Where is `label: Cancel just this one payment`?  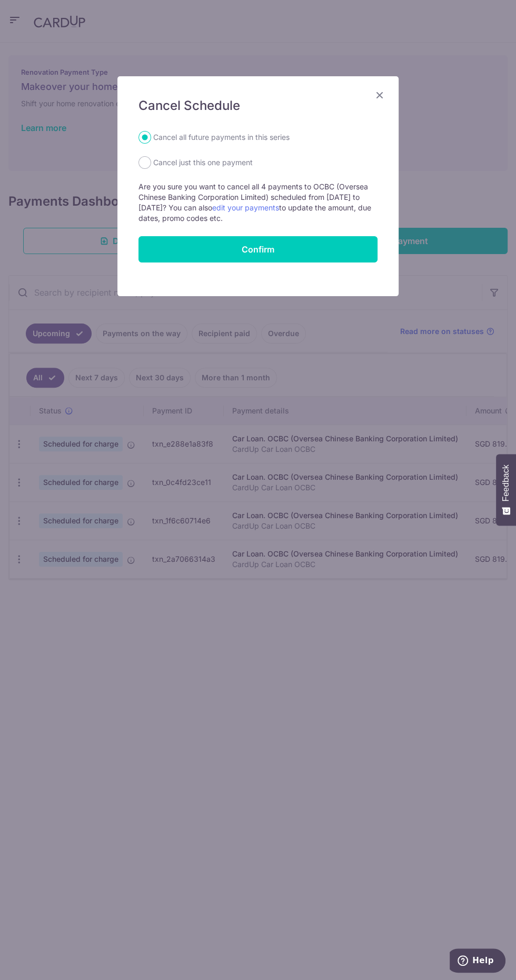
label: Cancel just this one payment is located at coordinates (203, 162).